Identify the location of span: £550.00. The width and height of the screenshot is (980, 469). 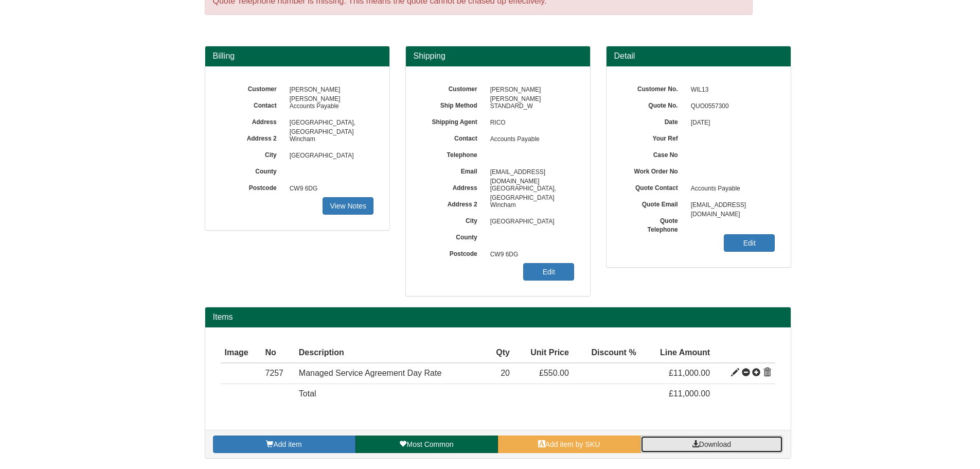
(554, 372).